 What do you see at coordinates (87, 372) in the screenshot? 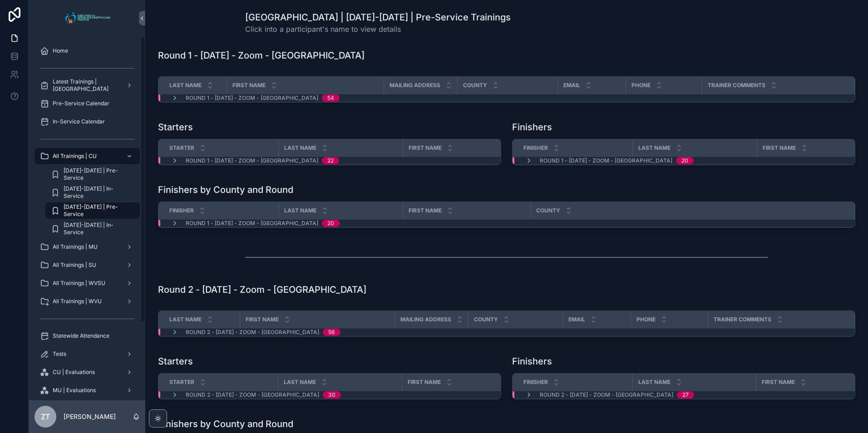
I see `a: CU | Evaluations` at bounding box center [87, 372].